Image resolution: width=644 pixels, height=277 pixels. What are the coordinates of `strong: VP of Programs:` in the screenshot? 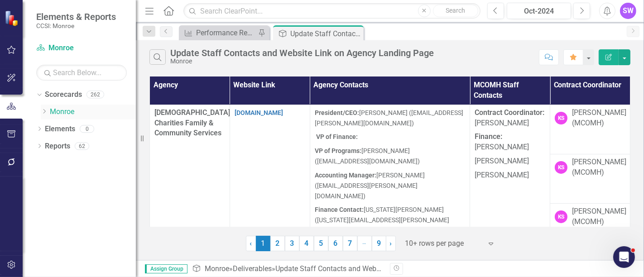 It's located at (338, 151).